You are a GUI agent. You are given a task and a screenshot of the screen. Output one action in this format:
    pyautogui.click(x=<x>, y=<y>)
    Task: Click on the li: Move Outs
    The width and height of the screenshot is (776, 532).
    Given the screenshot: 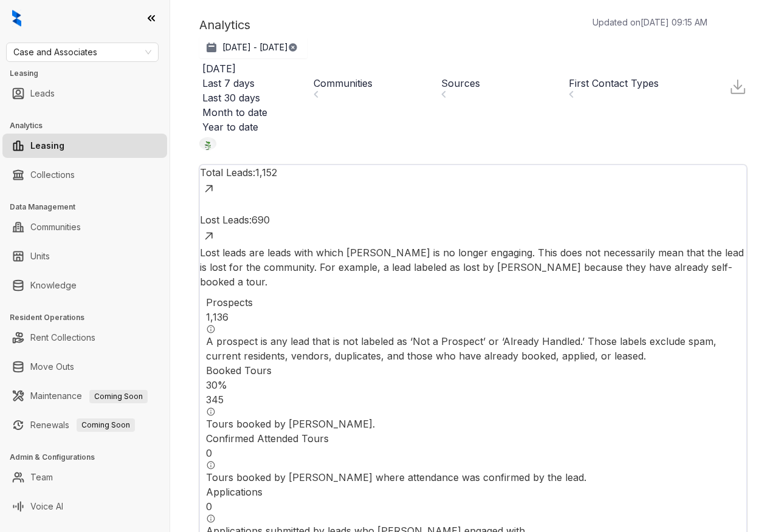 What is the action you would take?
    pyautogui.click(x=84, y=367)
    